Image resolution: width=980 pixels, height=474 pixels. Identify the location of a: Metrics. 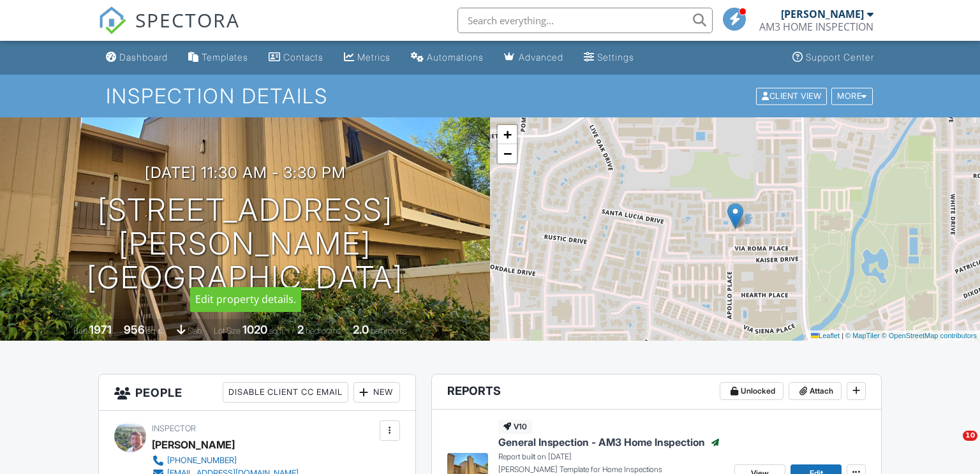
(367, 58).